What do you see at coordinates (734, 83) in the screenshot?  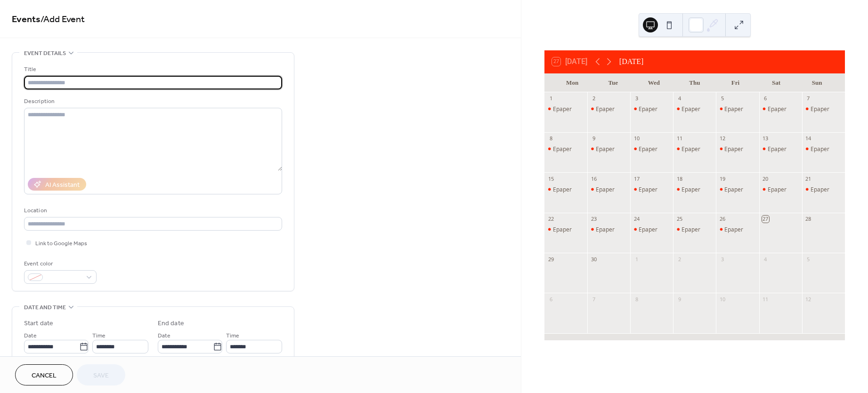 I see `div: Fri` at bounding box center [734, 83].